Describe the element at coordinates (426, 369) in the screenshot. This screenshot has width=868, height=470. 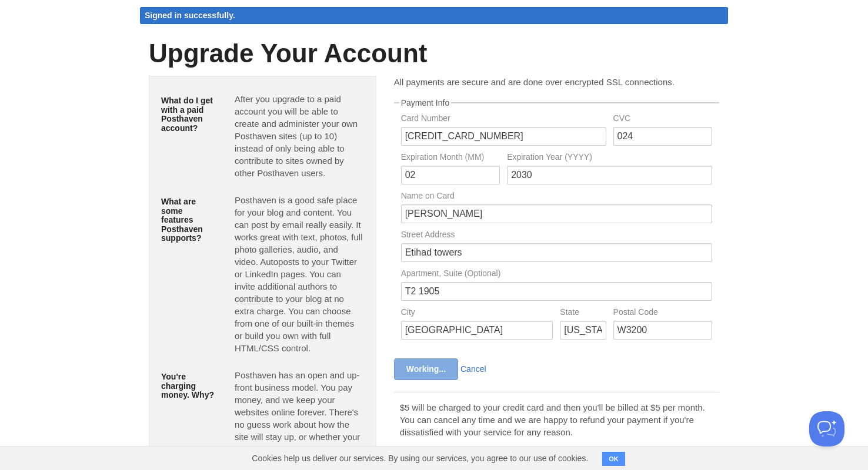
I see `input: Working...` at that location.